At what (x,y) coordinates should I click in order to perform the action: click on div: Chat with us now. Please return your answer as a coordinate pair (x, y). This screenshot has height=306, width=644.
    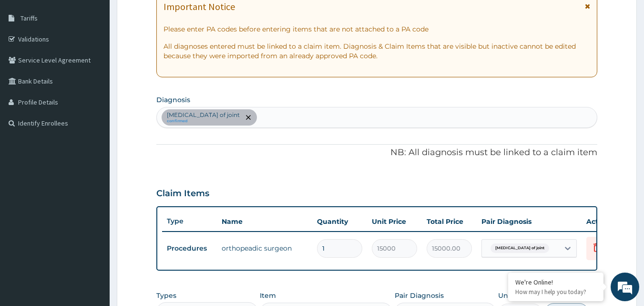
    Looking at the image, I should click on (105, 60).